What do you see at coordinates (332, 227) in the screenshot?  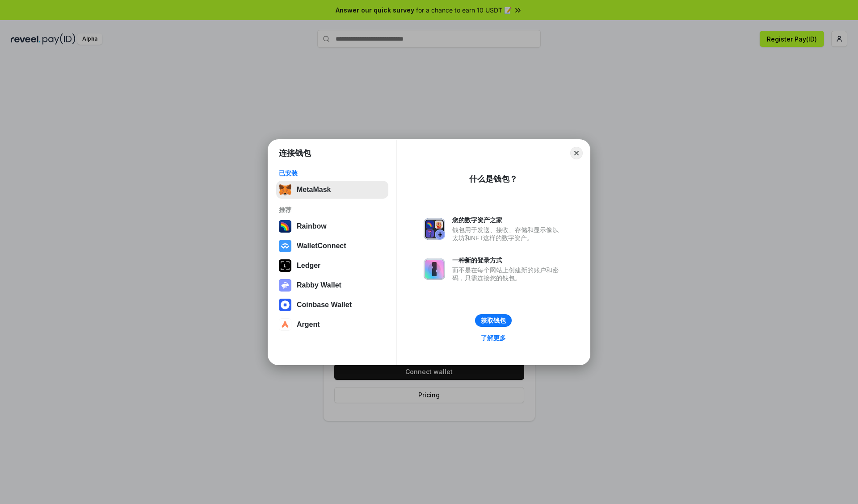 I see `button: Rainbow` at bounding box center [332, 227].